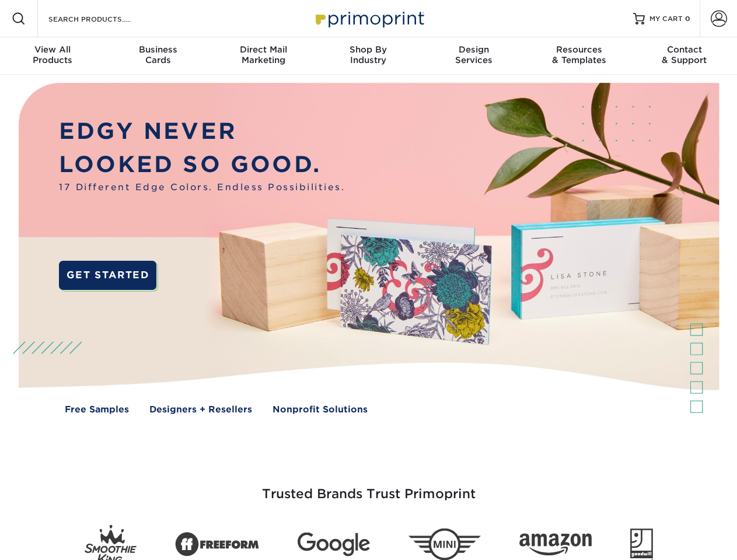 This screenshot has height=560, width=737. I want to click on div: Cards, so click(157, 55).